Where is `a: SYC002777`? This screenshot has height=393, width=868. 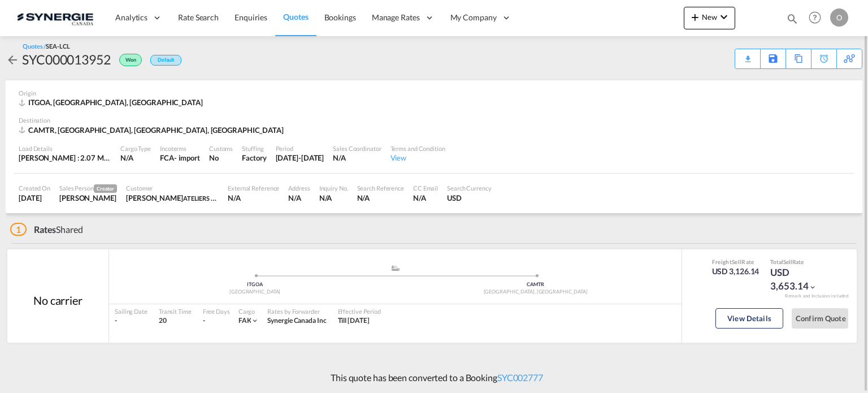
a: SYC002777 is located at coordinates (520, 377).